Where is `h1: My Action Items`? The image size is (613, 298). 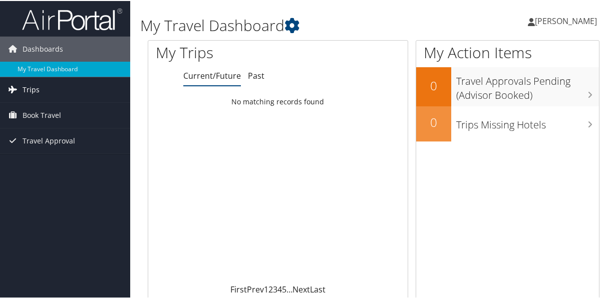
h1: My Action Items is located at coordinates (508, 52).